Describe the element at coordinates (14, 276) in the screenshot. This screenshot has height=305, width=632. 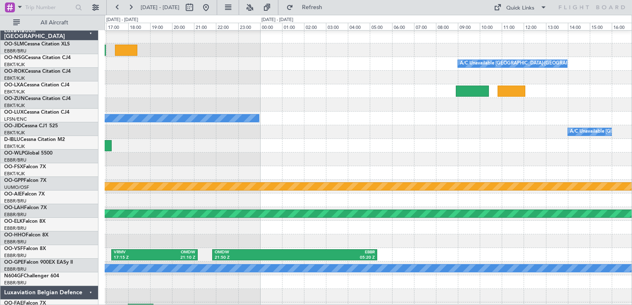
I see `span: N604GF` at that location.